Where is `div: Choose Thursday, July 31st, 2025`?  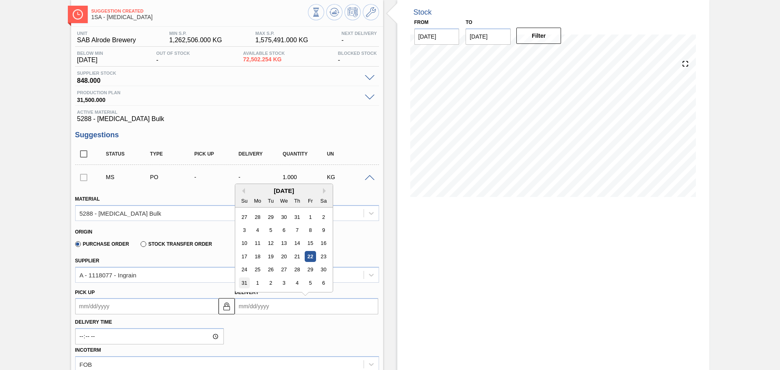
div: Choose Thursday, July 31st, 2025 is located at coordinates (297, 217).